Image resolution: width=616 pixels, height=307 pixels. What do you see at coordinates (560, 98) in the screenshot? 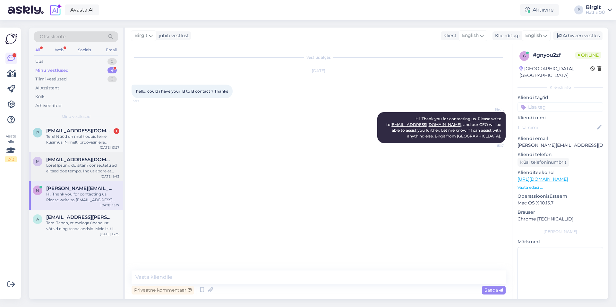
I see `p: Kliendi tag'id` at bounding box center [560, 98].